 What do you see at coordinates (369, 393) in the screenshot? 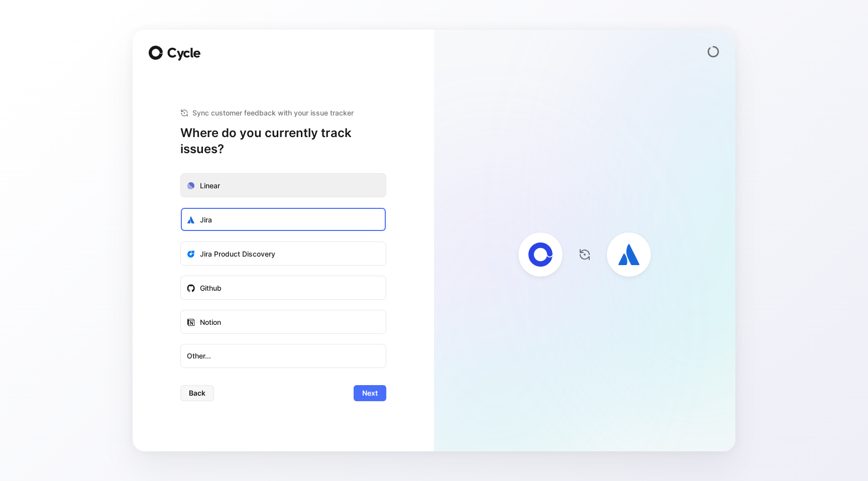
I see `button: Next` at bounding box center [369, 393].